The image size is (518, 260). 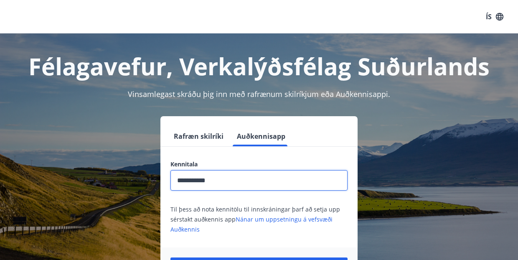 What do you see at coordinates (259, 164) in the screenshot?
I see `label: Kennitala` at bounding box center [259, 164].